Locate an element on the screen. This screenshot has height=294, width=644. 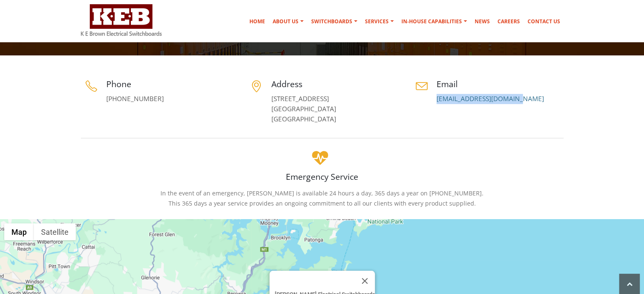
a: Home is located at coordinates (257, 22).